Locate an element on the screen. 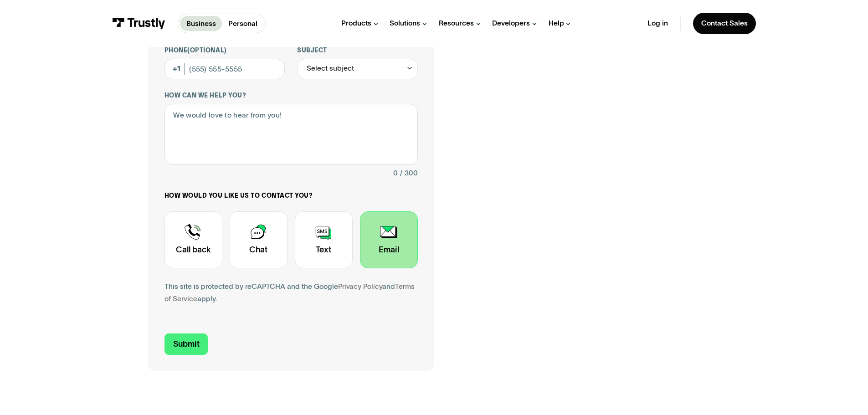 The image size is (868, 415). a: Business is located at coordinates (201, 23).